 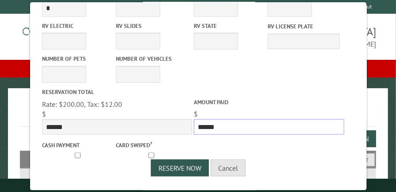 What do you see at coordinates (77, 26) in the screenshot?
I see `label: RV Electric` at bounding box center [77, 26].